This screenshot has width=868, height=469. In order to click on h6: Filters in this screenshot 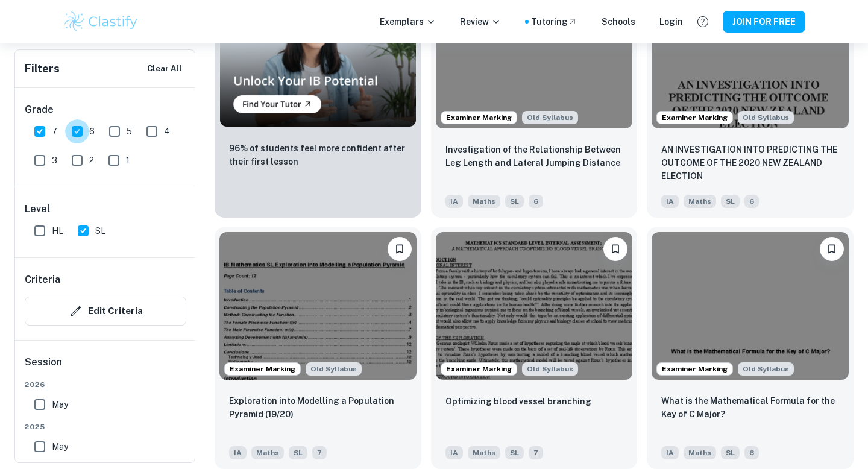, I will do `click(42, 69)`.